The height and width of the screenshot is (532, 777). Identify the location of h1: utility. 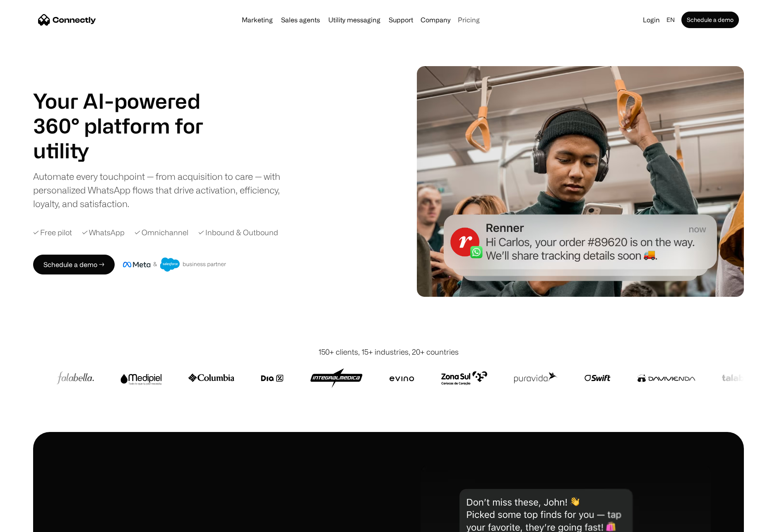
(128, 151).